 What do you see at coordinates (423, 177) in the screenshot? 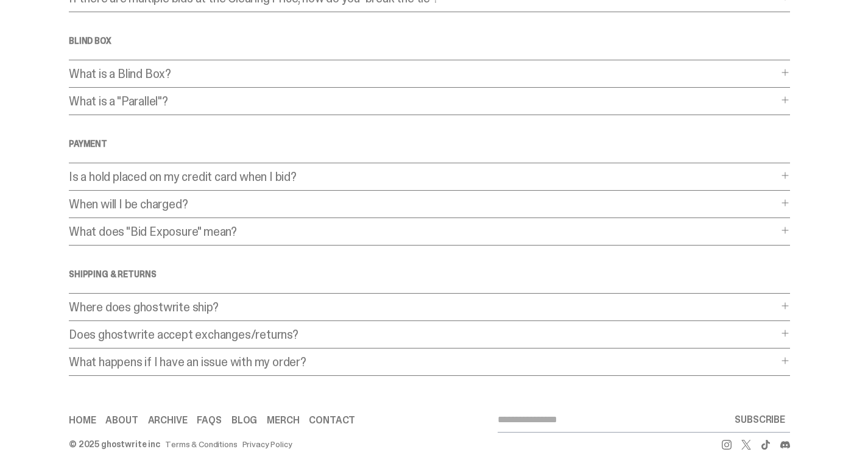
I see `p: Is a hold placed on my credit card when I bid?` at bounding box center [423, 177].